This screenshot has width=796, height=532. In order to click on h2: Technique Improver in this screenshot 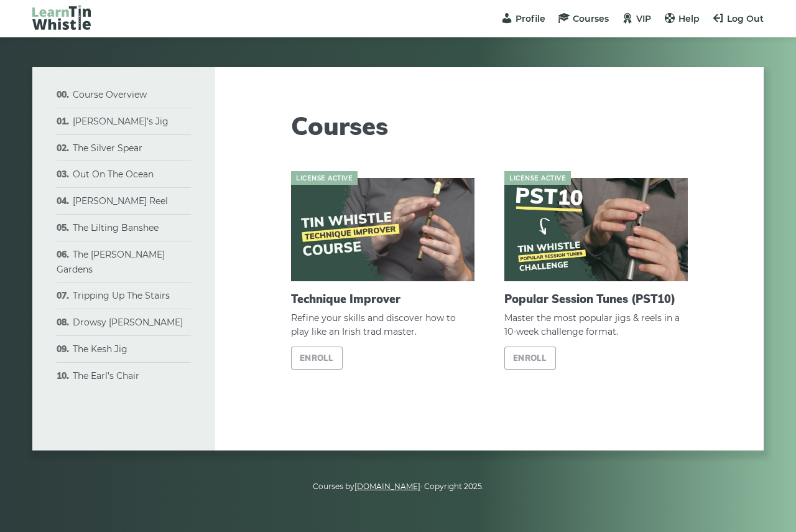, I will do `click(383, 299)`.